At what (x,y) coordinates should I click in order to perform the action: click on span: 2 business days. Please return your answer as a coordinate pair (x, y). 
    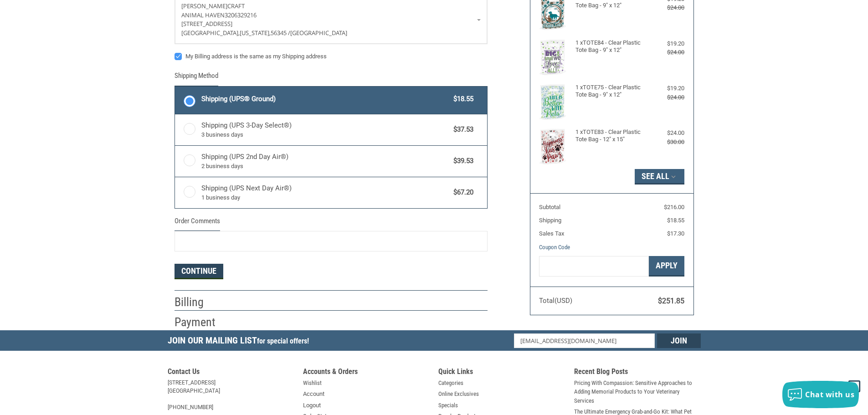
    Looking at the image, I should click on (325, 166).